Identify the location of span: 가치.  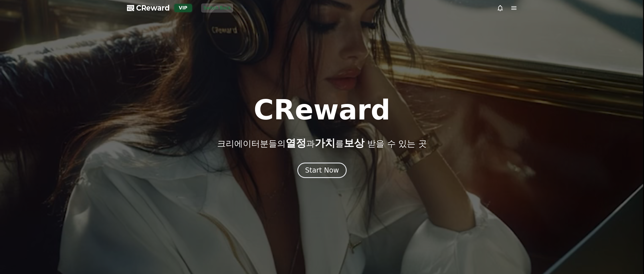
(325, 143).